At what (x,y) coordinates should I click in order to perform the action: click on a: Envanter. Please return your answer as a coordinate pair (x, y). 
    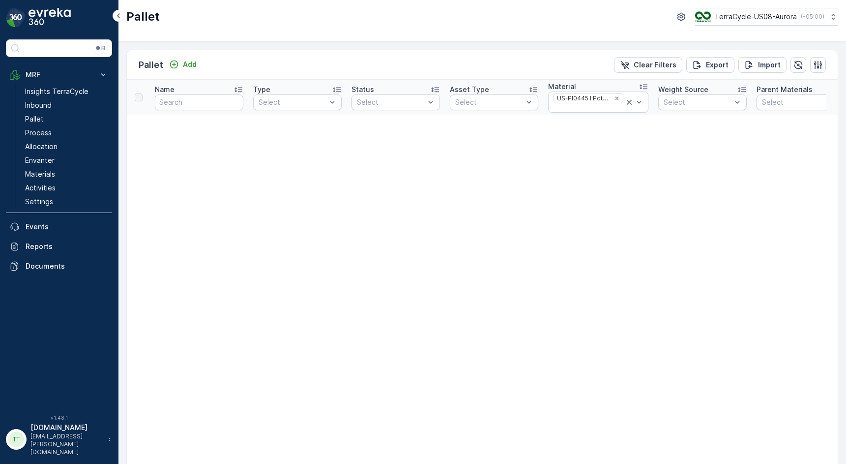
    Looking at the image, I should click on (66, 160).